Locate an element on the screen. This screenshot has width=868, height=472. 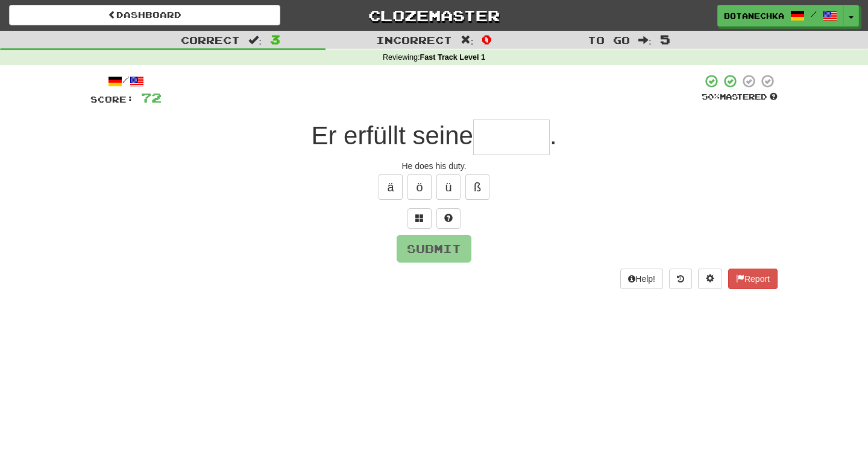
span: Score: is located at coordinates (112, 99).